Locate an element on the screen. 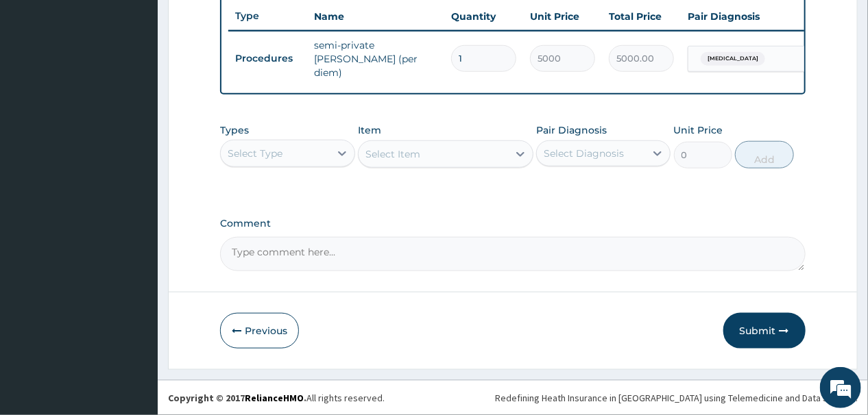  th: Type is located at coordinates (268, 16).